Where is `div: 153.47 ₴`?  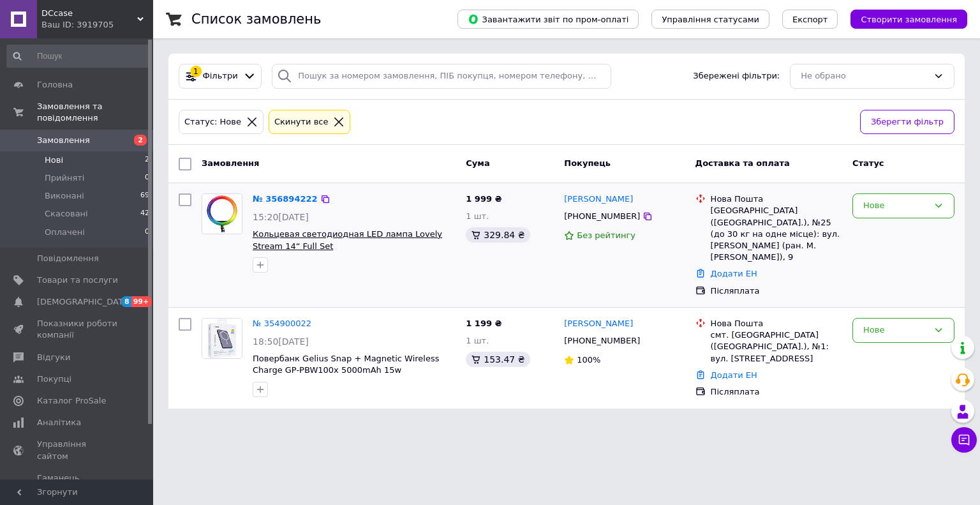 div: 153.47 ₴ is located at coordinates (498, 359).